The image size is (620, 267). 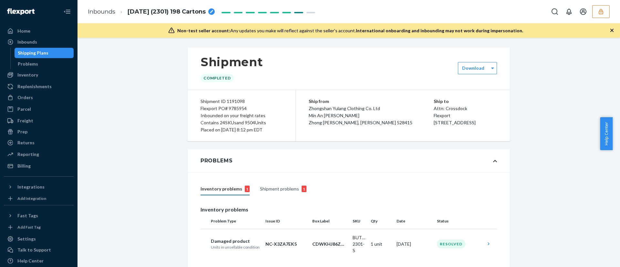 I want to click on div: Inbounded on your freight rates, so click(x=242, y=116).